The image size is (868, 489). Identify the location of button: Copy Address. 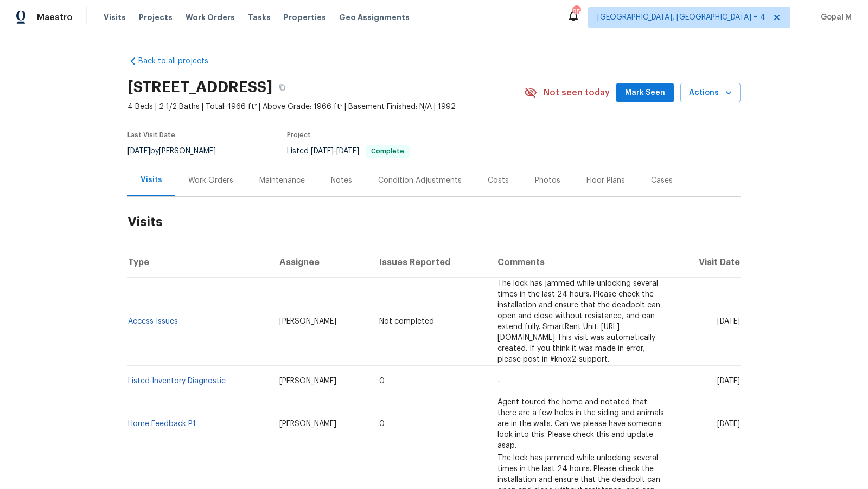
(282, 87).